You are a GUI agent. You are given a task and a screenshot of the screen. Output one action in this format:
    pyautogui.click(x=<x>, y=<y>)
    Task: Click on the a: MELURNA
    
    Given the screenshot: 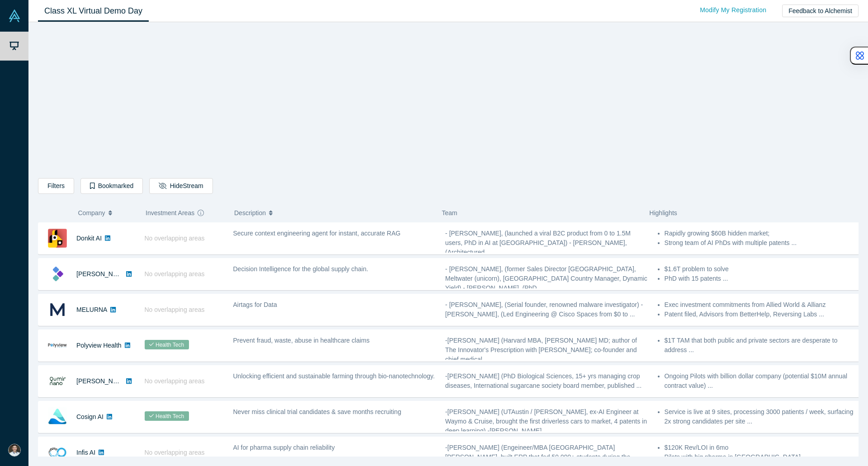 What is the action you would take?
    pyautogui.click(x=92, y=310)
    